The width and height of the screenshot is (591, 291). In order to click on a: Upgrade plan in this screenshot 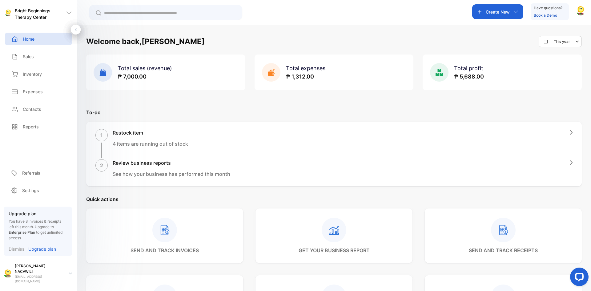, I will do `click(40, 249)`.